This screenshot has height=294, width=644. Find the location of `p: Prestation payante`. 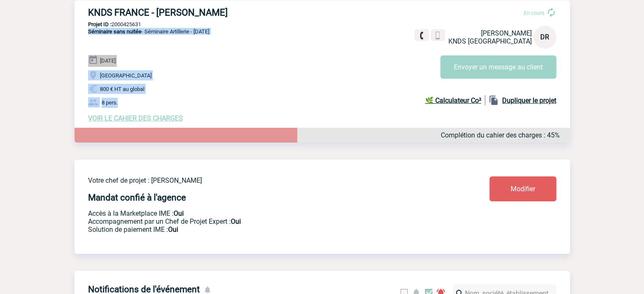

p: Prestation payante is located at coordinates (263, 221).